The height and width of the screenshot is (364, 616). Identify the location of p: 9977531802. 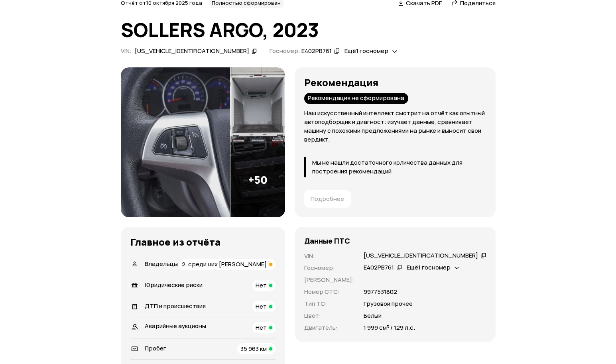
(380, 292).